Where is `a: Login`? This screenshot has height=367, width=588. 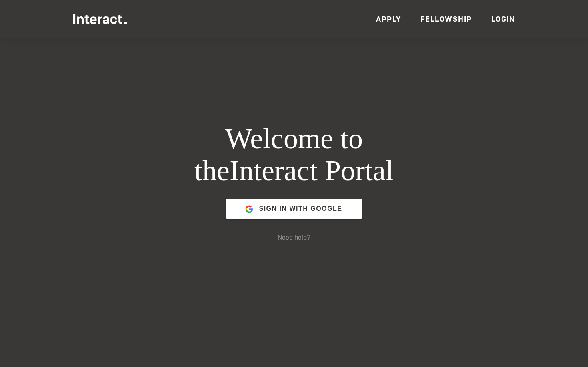
a: Login is located at coordinates (503, 19).